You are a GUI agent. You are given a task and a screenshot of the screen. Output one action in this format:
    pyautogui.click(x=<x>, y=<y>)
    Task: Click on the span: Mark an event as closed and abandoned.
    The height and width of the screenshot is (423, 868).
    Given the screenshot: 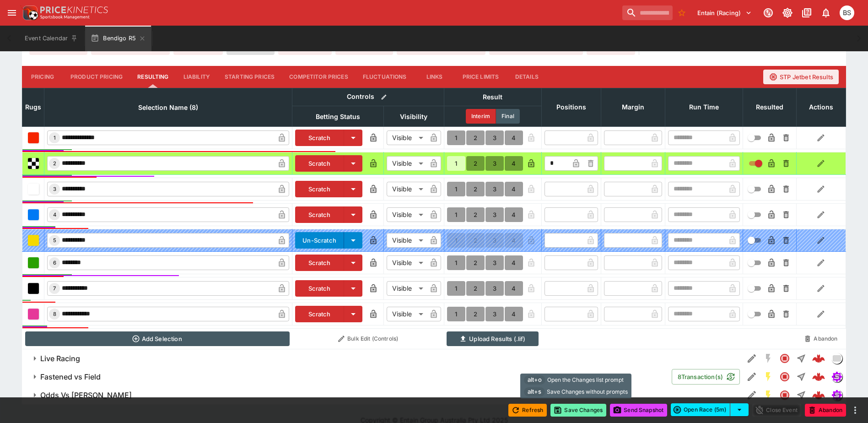 What is the action you would take?
    pyautogui.click(x=826, y=409)
    